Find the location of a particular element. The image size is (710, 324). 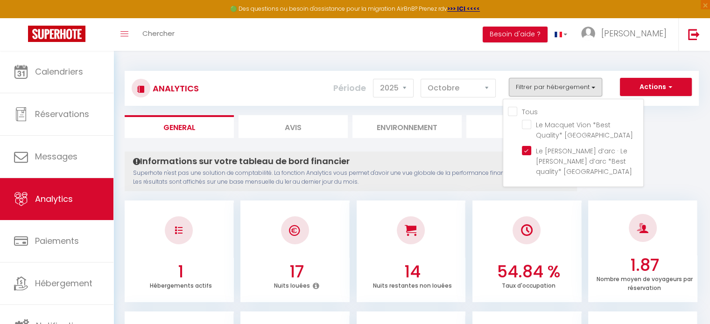

li: Environnement is located at coordinates (407, 127).